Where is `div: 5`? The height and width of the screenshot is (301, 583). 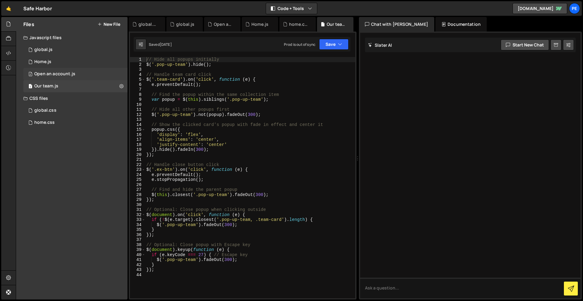 div: 5 is located at coordinates (137, 80).